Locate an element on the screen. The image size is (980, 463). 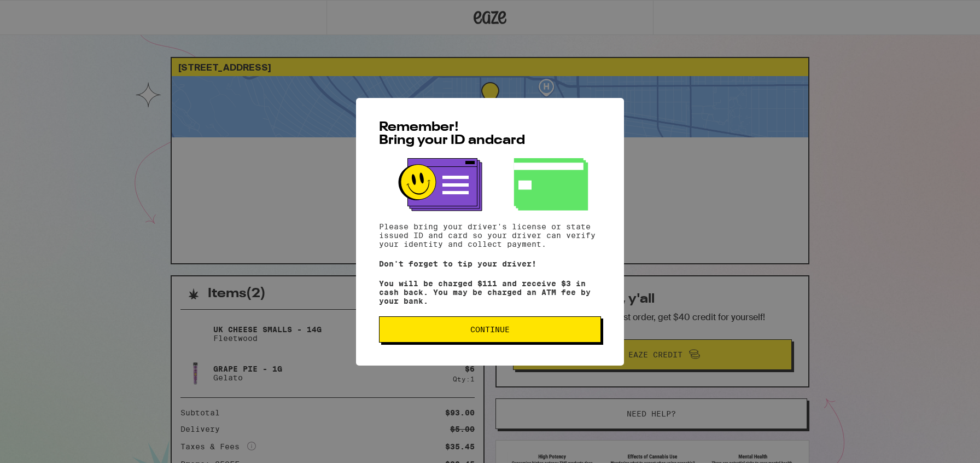
p: Please bring your driver's license or state issued ID and card so your driver can verify your ide... is located at coordinates (490, 235).